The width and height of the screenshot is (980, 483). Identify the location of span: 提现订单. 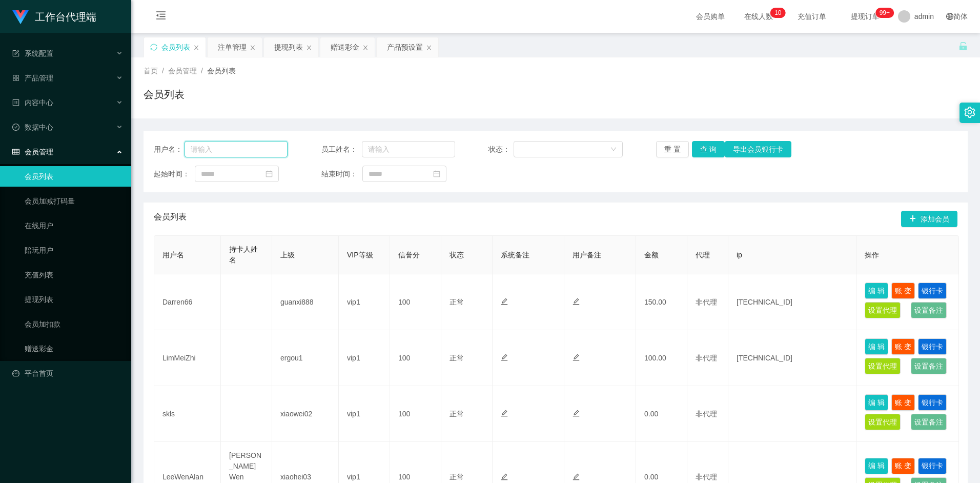
(865, 17).